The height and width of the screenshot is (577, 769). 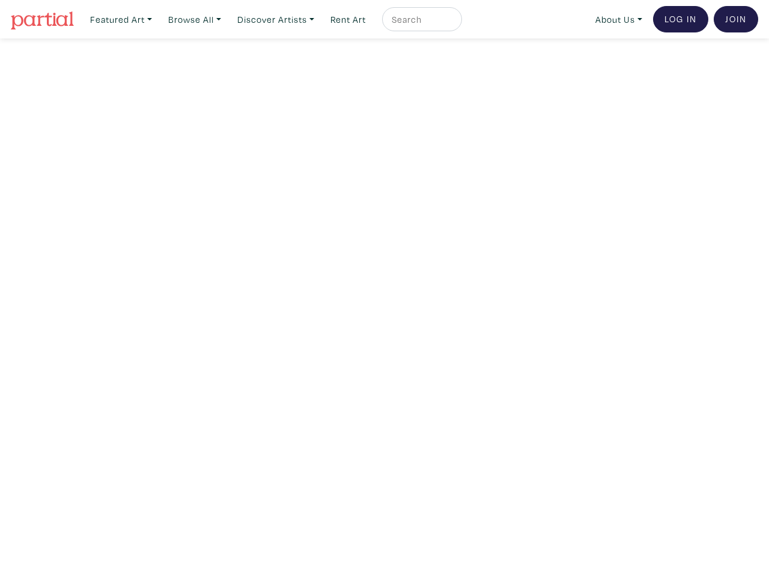 I want to click on a: Join, so click(x=736, y=19).